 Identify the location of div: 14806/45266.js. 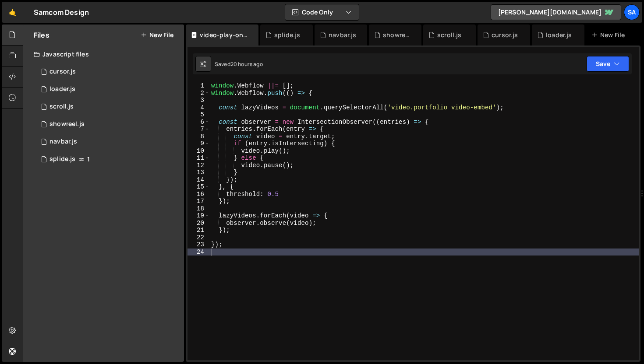
(111, 159).